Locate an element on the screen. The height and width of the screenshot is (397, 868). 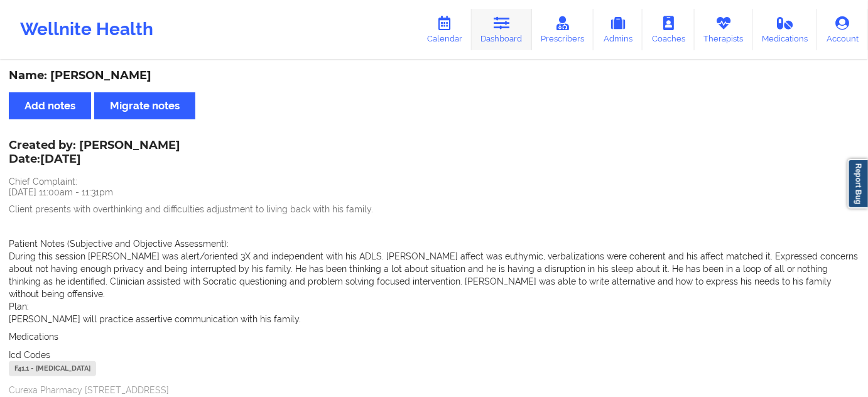
button: Migrate notes is located at coordinates (145, 106).